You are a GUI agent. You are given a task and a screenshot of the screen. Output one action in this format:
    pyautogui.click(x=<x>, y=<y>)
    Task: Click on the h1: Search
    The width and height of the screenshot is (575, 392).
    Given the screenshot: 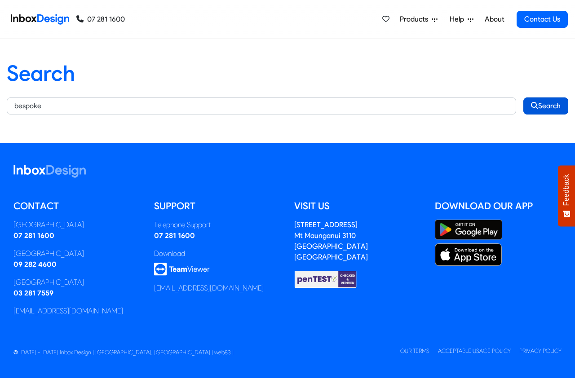 What is the action you would take?
    pyautogui.click(x=287, y=73)
    